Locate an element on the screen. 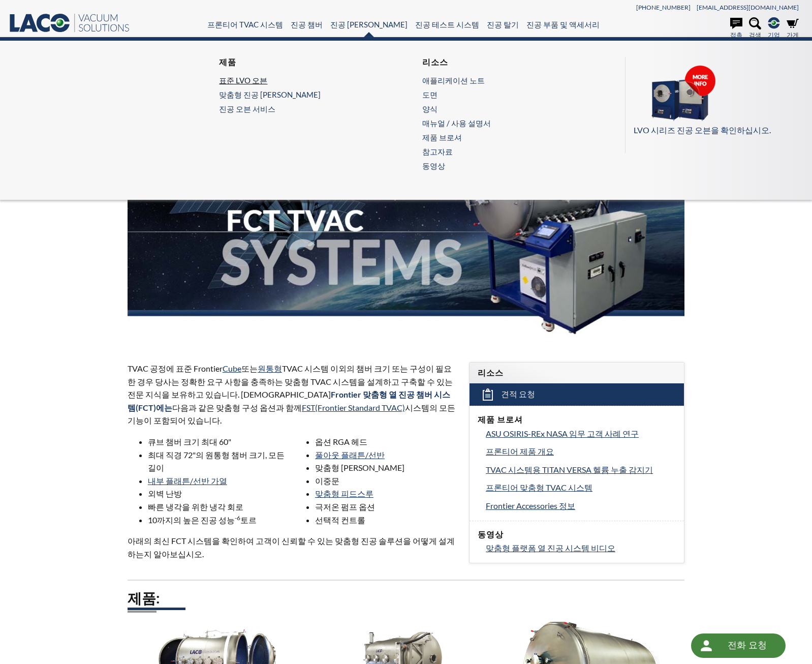 The width and height of the screenshot is (812, 664). a: 동영상 is located at coordinates (507, 166).